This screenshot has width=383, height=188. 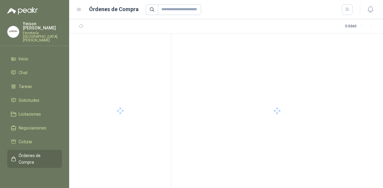 I want to click on a: Cotizar, so click(x=35, y=142).